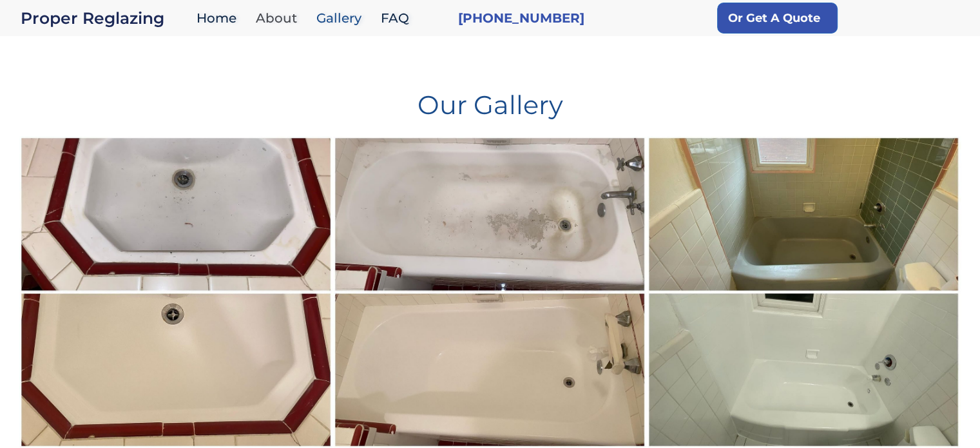 This screenshot has width=980, height=448. Describe the element at coordinates (105, 18) in the screenshot. I see `div: Proper Reglazing` at that location.